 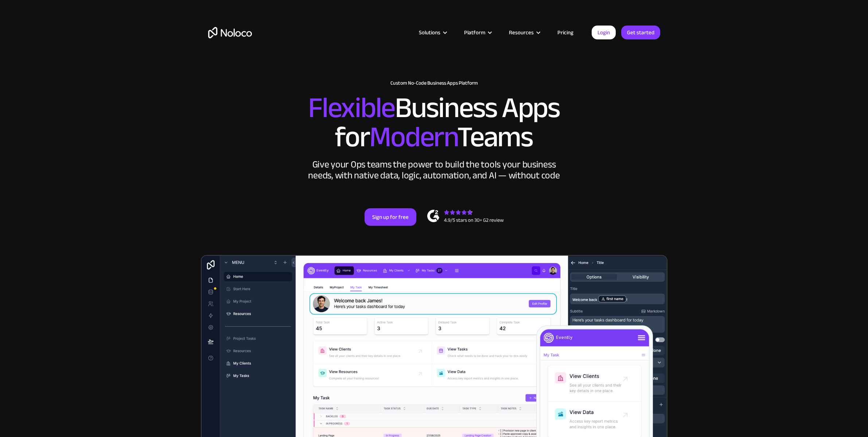 I want to click on h2: Business Apps for Teams, so click(x=434, y=122).